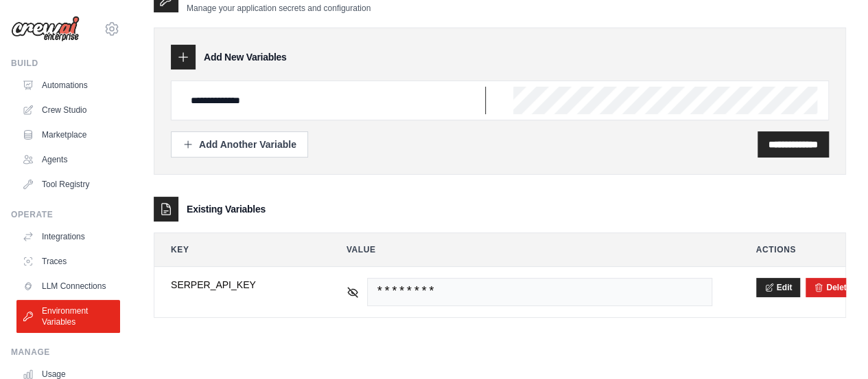 The image size is (868, 379). What do you see at coordinates (239, 144) in the screenshot?
I see `button: Add Another Variable` at bounding box center [239, 144].